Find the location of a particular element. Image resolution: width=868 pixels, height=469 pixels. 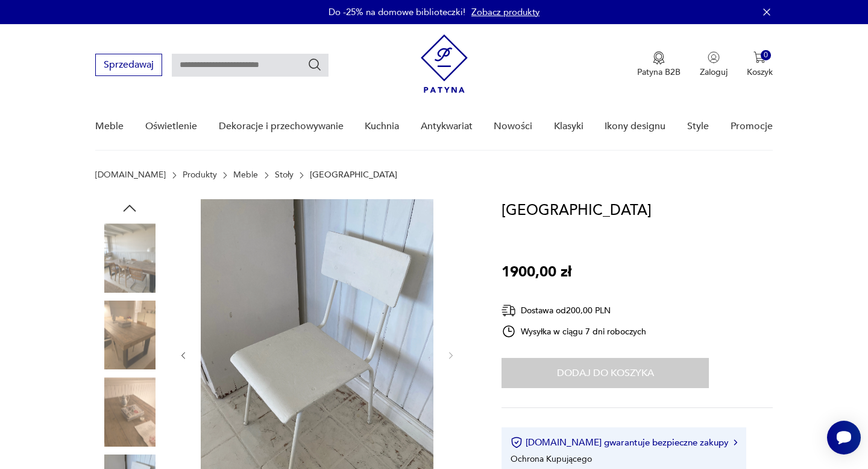

a: Stoły is located at coordinates (284, 175).